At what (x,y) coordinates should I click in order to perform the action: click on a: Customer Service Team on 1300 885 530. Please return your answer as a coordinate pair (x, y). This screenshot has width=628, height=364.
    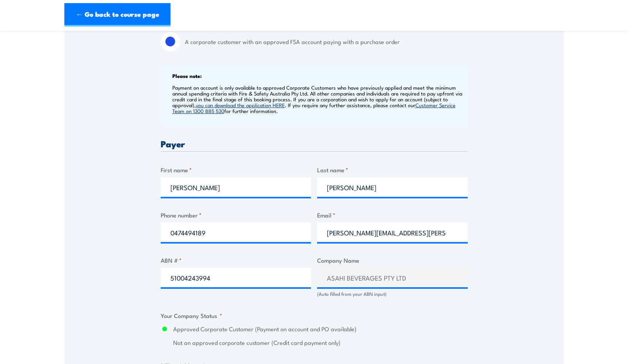
    Looking at the image, I should click on (314, 107).